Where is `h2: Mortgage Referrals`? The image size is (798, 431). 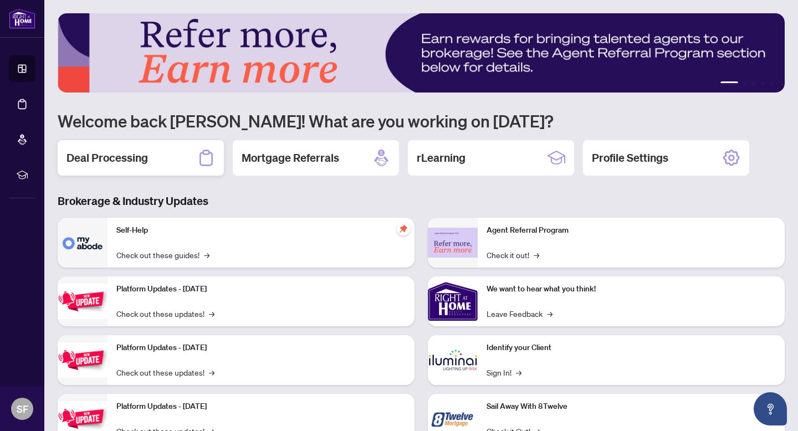 h2: Mortgage Referrals is located at coordinates (290, 158).